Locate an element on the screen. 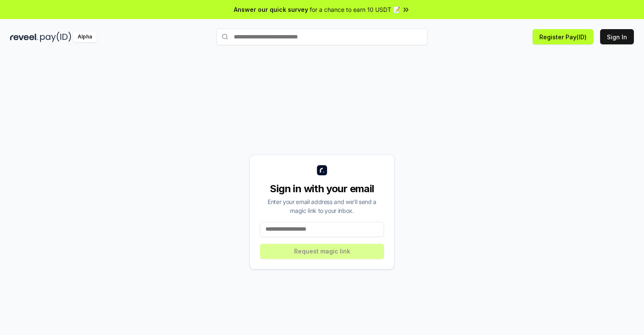 The width and height of the screenshot is (644, 335). div: Enter your email address and we’ll send a magic link to your inbox. is located at coordinates (322, 206).